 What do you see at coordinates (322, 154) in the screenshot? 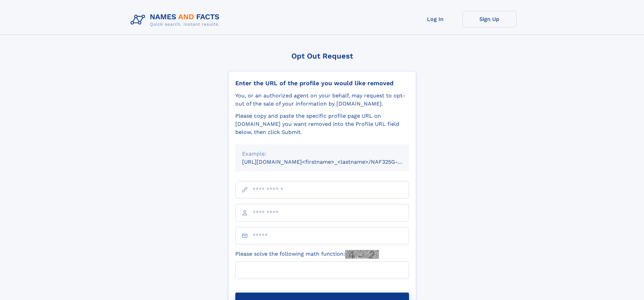
I see `div: Example:` at bounding box center [322, 154].